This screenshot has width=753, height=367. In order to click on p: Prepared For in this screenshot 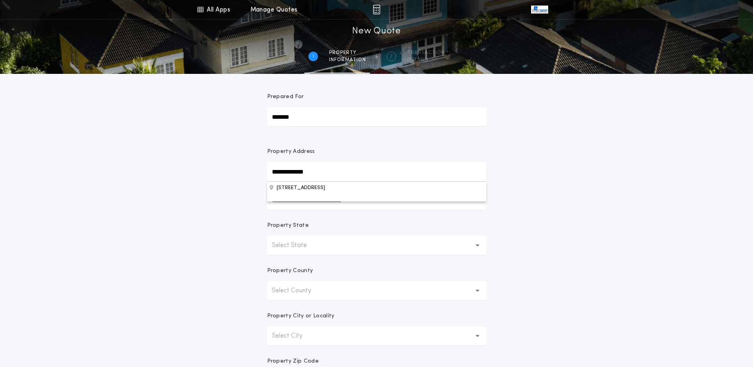, I will do `click(285, 97)`.